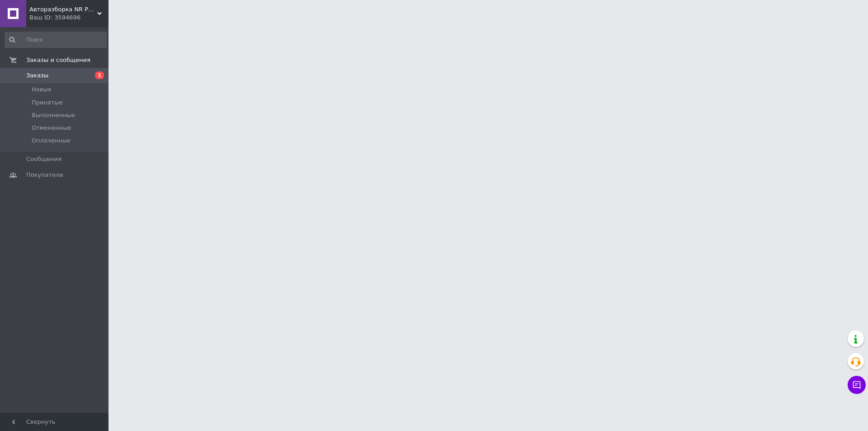 Image resolution: width=868 pixels, height=431 pixels. I want to click on span: Отмененные, so click(51, 128).